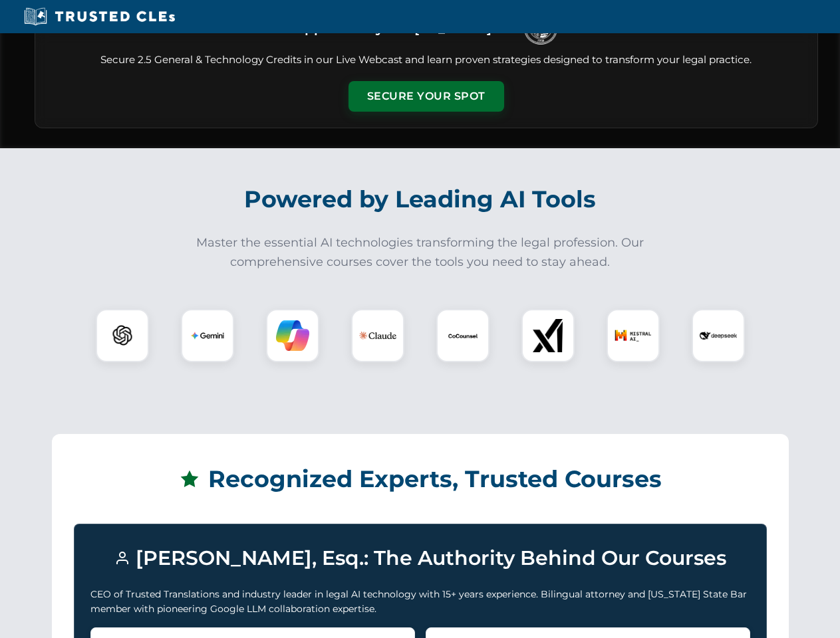 The height and width of the screenshot is (638, 840). What do you see at coordinates (420, 601) in the screenshot?
I see `p: CEO of Trusted Translations and industry leader in legal AI technology with 15+ years experience....` at bounding box center [420, 601].